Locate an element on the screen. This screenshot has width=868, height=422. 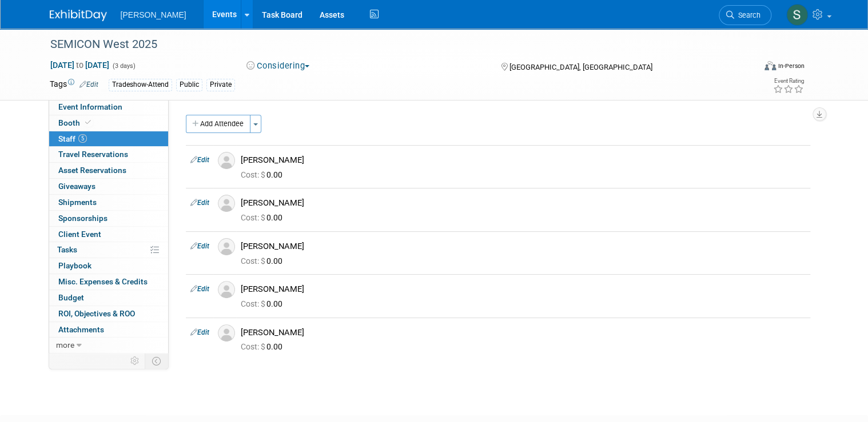
div: Private is located at coordinates (221, 85).